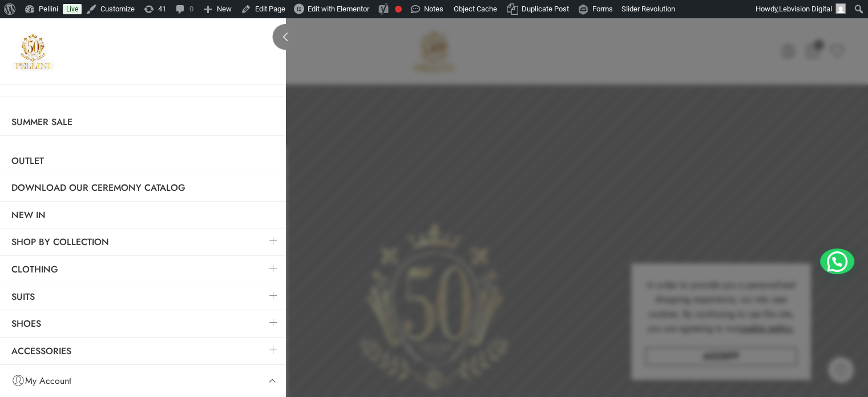 The image size is (868, 397). What do you see at coordinates (72, 9) in the screenshot?
I see `a: Live` at bounding box center [72, 9].